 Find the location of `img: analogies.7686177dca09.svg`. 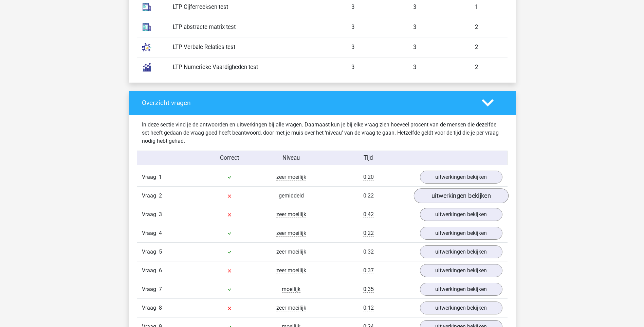

img: analogies.7686177dca09.svg is located at coordinates (146, 47).